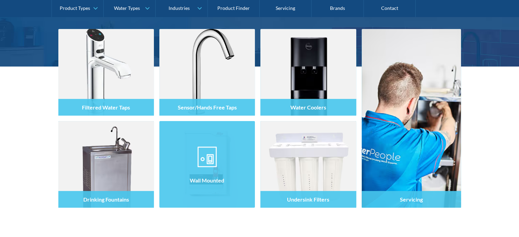 The height and width of the screenshot is (237, 519). Describe the element at coordinates (308, 72) in the screenshot. I see `img: Water Coolers` at that location.